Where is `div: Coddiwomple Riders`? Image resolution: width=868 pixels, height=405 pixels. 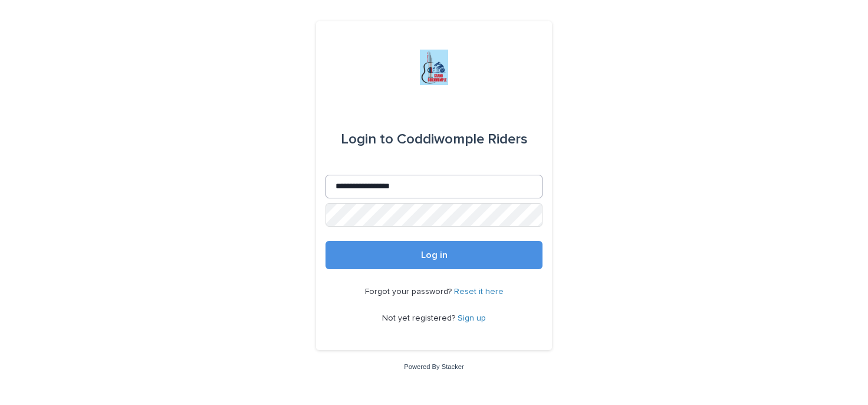 div: Coddiwomple Riders is located at coordinates (434, 139).